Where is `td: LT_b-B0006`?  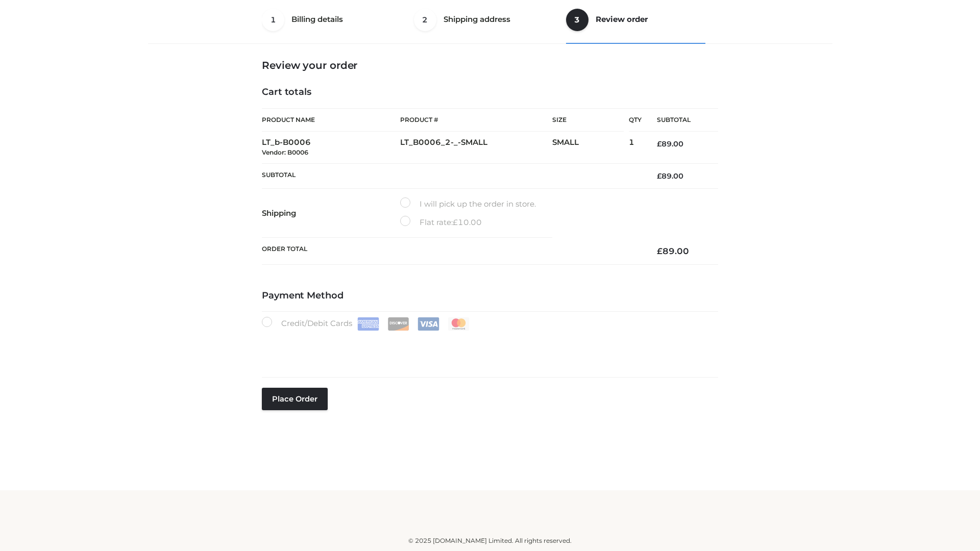 td: LT_b-B0006 is located at coordinates (331, 148).